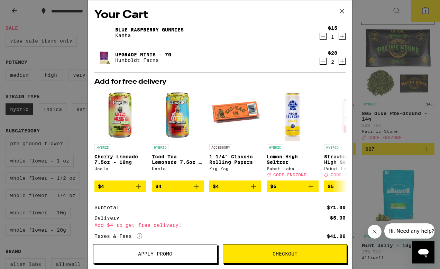 The height and width of the screenshot is (269, 440). Describe the element at coordinates (332, 28) in the screenshot. I see `div: $15` at that location.